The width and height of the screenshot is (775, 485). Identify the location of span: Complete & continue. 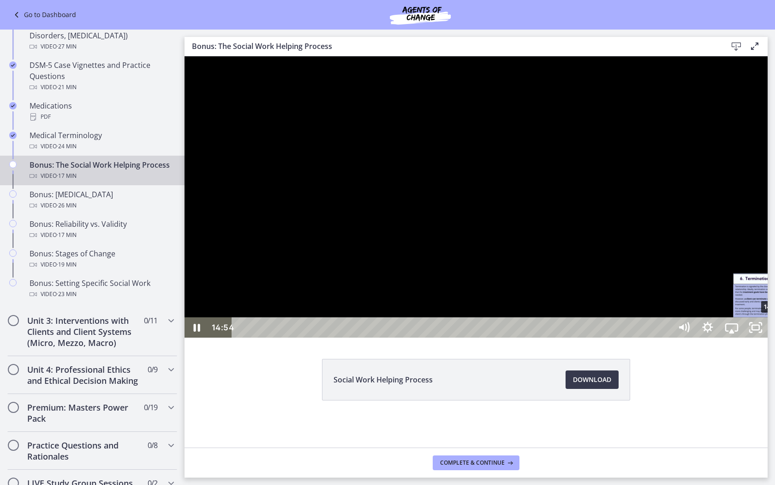
(473, 462).